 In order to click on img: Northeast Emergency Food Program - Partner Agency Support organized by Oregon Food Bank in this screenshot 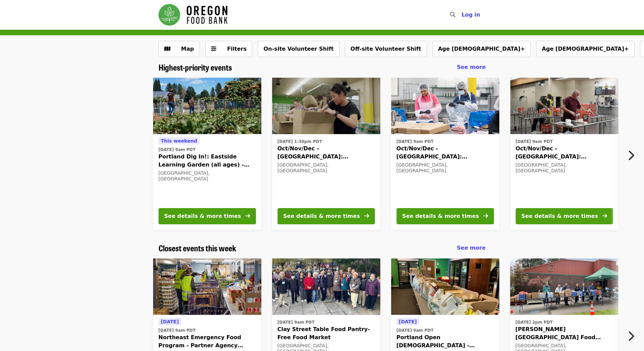, I will do `click(207, 287)`.